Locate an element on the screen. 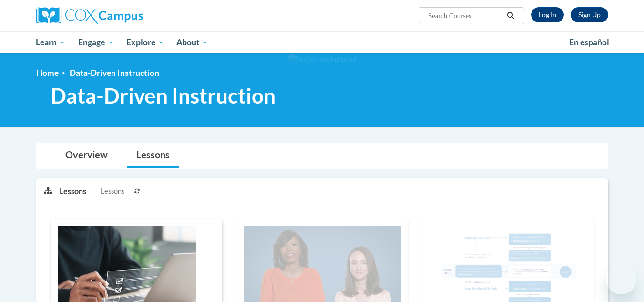 The image size is (644, 302). p: Lessons is located at coordinates (73, 192).